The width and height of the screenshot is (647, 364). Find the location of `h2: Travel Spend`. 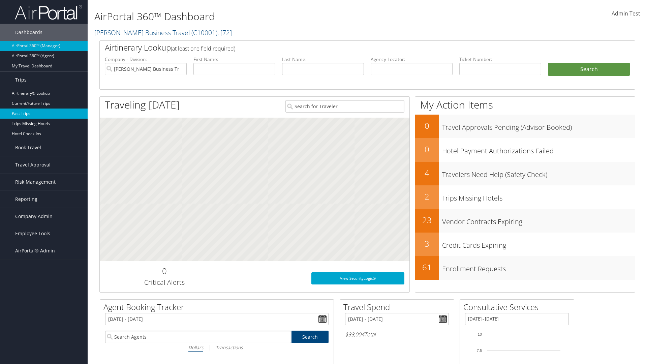

h2: Travel Spend is located at coordinates (399, 307).